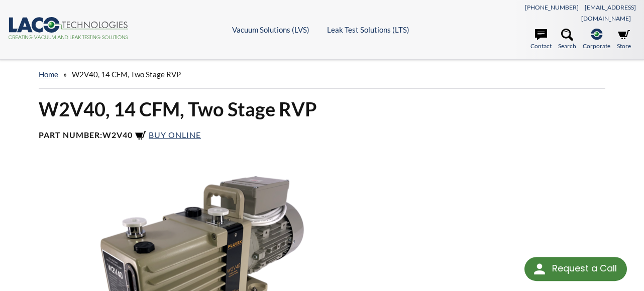 The height and width of the screenshot is (291, 644). I want to click on b: W2V40, so click(118, 135).